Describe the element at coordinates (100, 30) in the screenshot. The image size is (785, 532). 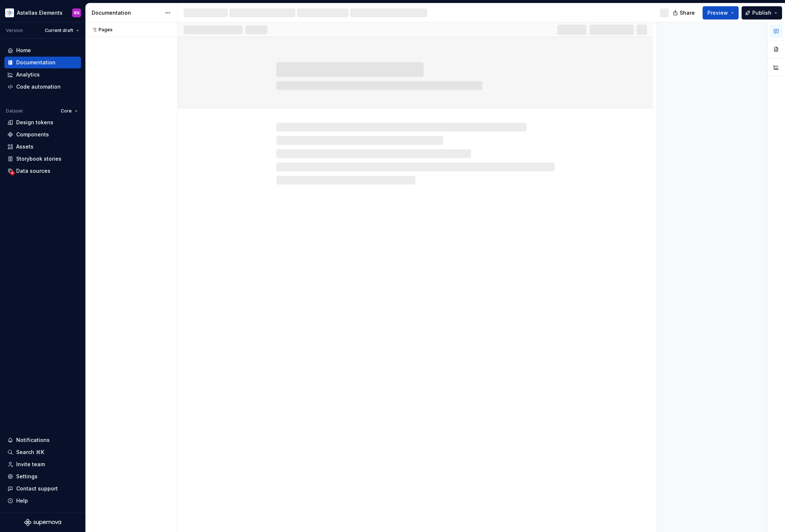
I see `div: Pages` at that location.